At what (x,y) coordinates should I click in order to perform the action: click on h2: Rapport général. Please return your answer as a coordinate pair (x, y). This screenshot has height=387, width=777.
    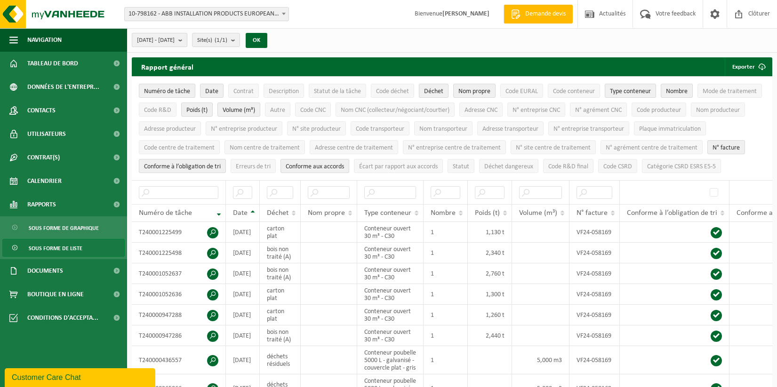
    Looking at the image, I should click on (167, 67).